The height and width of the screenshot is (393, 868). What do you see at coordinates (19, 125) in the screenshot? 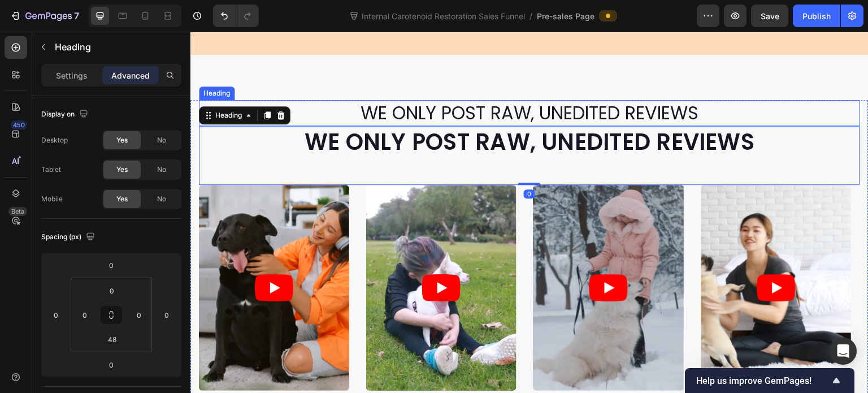
I see `div: 450` at bounding box center [19, 125].